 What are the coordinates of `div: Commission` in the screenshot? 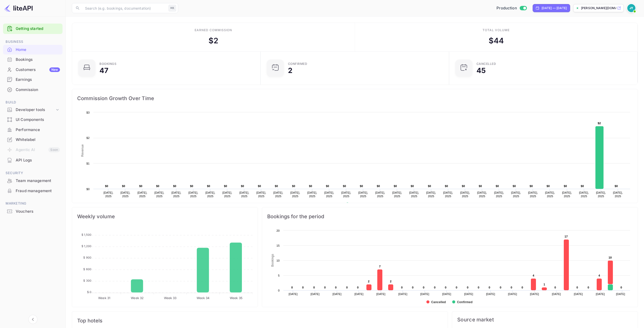 It's located at (33, 90).